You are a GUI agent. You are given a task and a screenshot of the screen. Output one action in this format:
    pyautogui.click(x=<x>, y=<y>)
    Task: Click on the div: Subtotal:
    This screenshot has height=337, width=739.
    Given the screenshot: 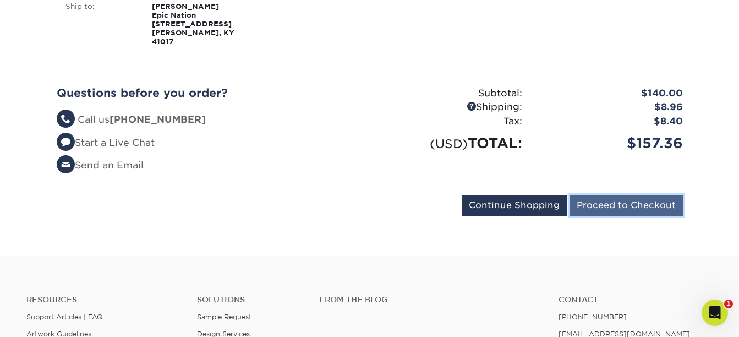 What is the action you would take?
    pyautogui.click(x=450, y=93)
    